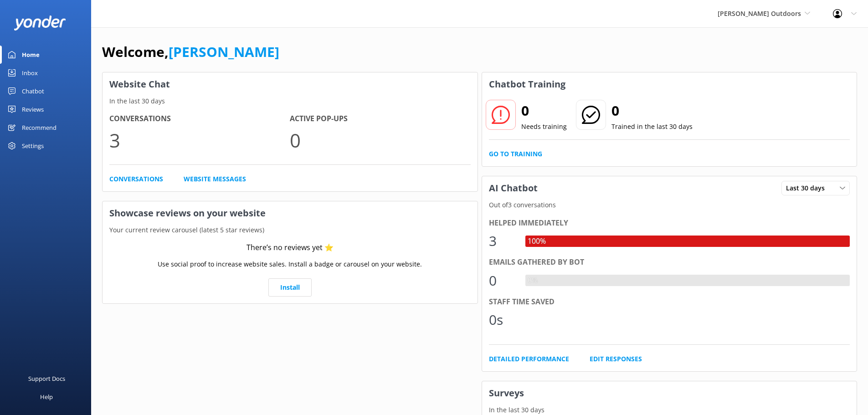 Image resolution: width=868 pixels, height=415 pixels. Describe the element at coordinates (30, 73) in the screenshot. I see `div: Inbox` at that location.